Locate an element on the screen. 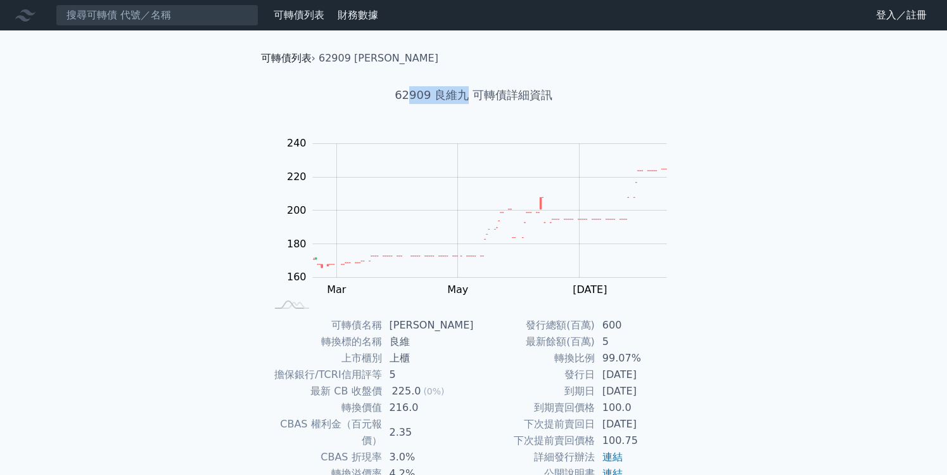 The image size is (947, 475). td: 上櫃 is located at coordinates (428, 358).